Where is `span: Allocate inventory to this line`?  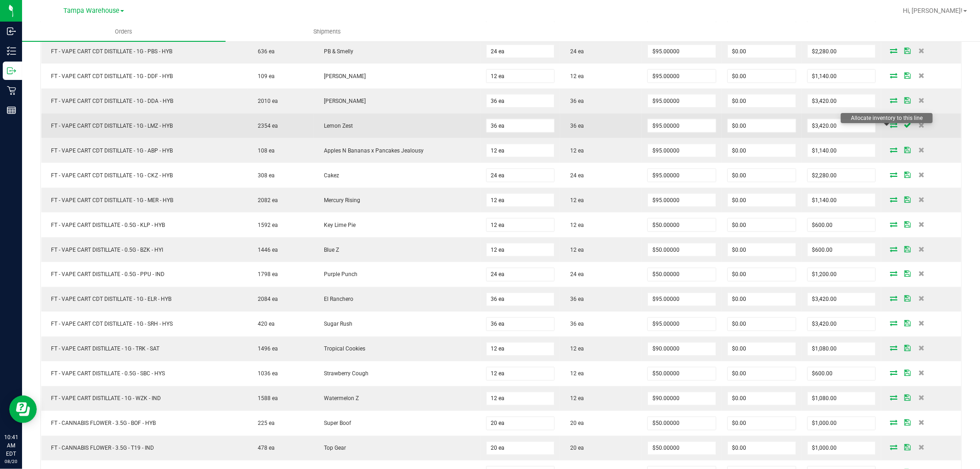 span: Allocate inventory to this line is located at coordinates (887, 118).